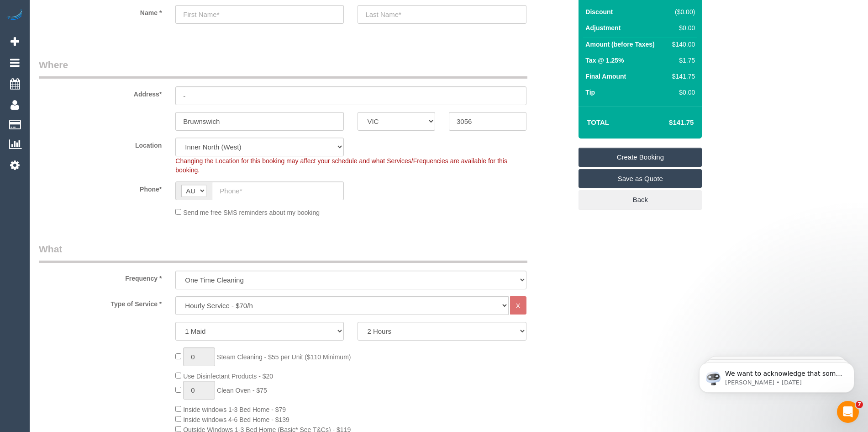  I want to click on div: message notification from Ellie, 2w ago. We want to acknowledge that some users may be experienci..., so click(91, 34).